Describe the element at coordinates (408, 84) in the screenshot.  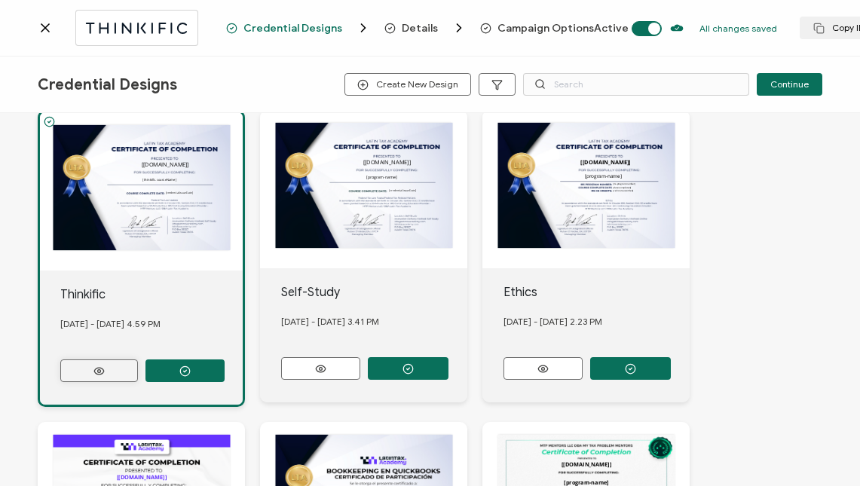
I see `button: Create New Design` at that location.